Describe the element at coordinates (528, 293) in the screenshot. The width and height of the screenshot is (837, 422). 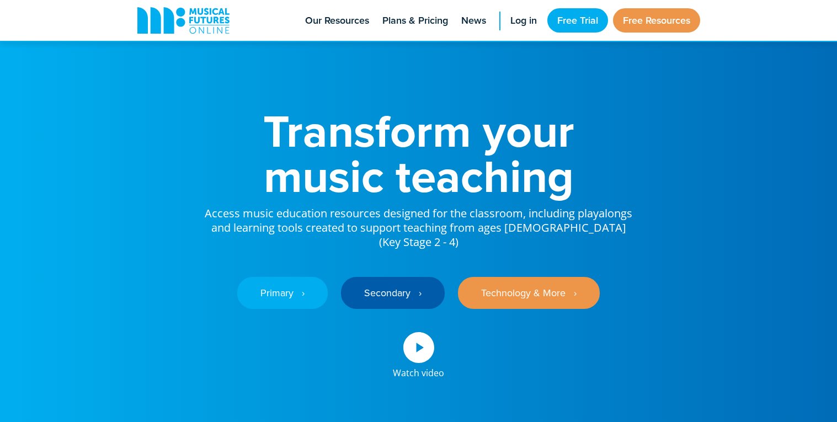
I see `a: Technology & More ‎‏‏‎ ‎ ›` at that location.